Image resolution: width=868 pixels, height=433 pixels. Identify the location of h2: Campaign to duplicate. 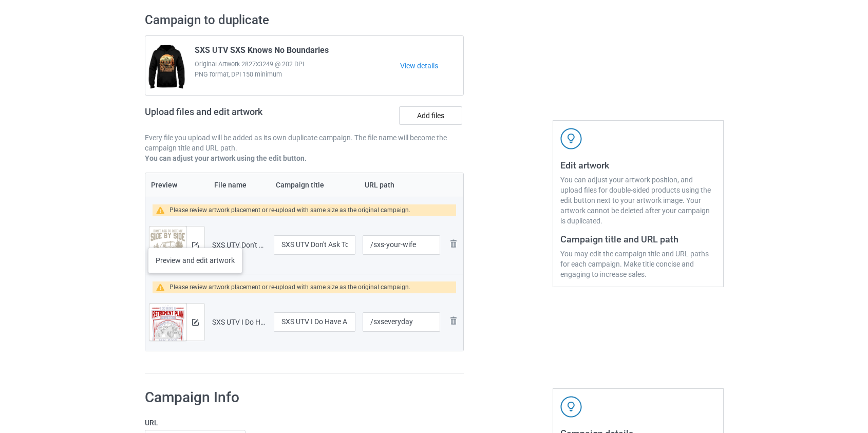
(304, 20).